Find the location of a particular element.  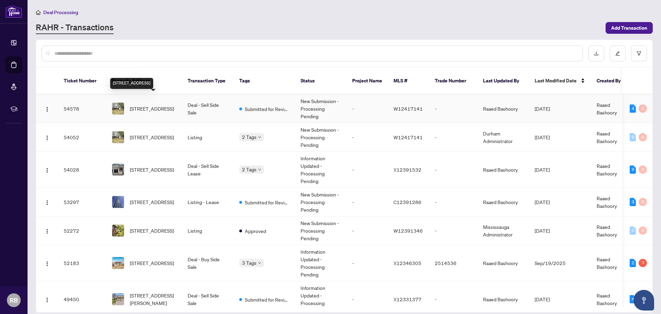

td: Deal - Buy Side Sale is located at coordinates (208, 263).